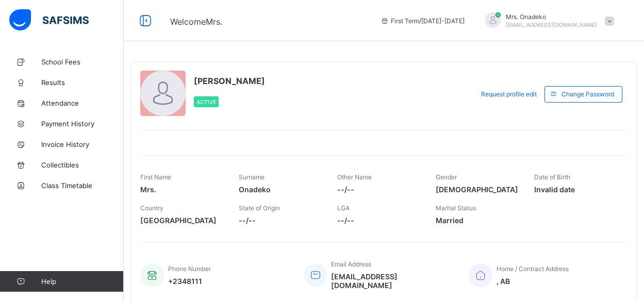 The width and height of the screenshot is (644, 302). I want to click on span: Class Timetable, so click(83, 186).